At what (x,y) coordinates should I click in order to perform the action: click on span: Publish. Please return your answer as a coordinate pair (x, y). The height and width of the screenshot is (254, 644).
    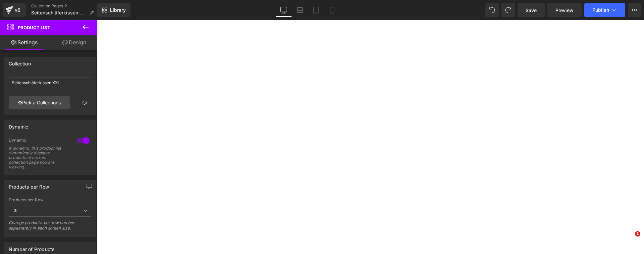
    Looking at the image, I should click on (601, 10).